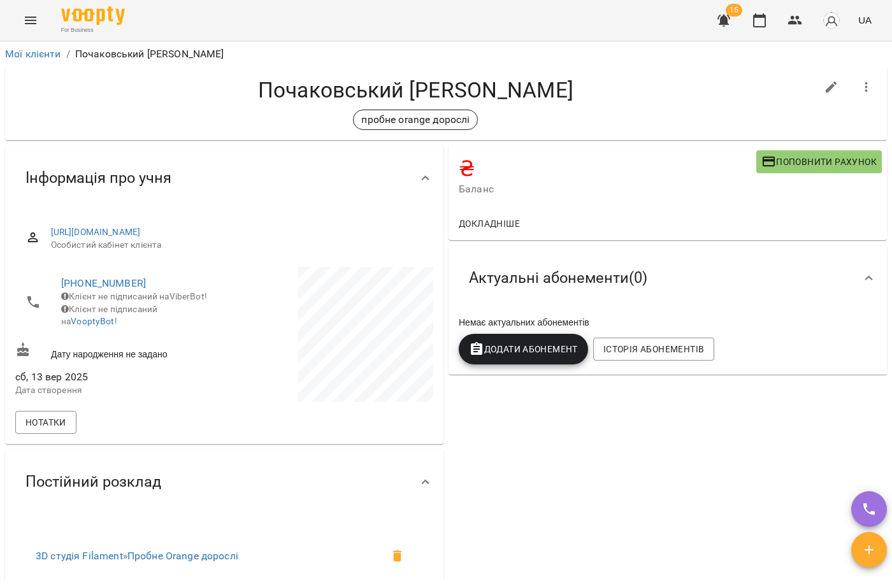 Image resolution: width=892 pixels, height=588 pixels. Describe the element at coordinates (608, 190) in the screenshot. I see `span: Баланс` at that location.